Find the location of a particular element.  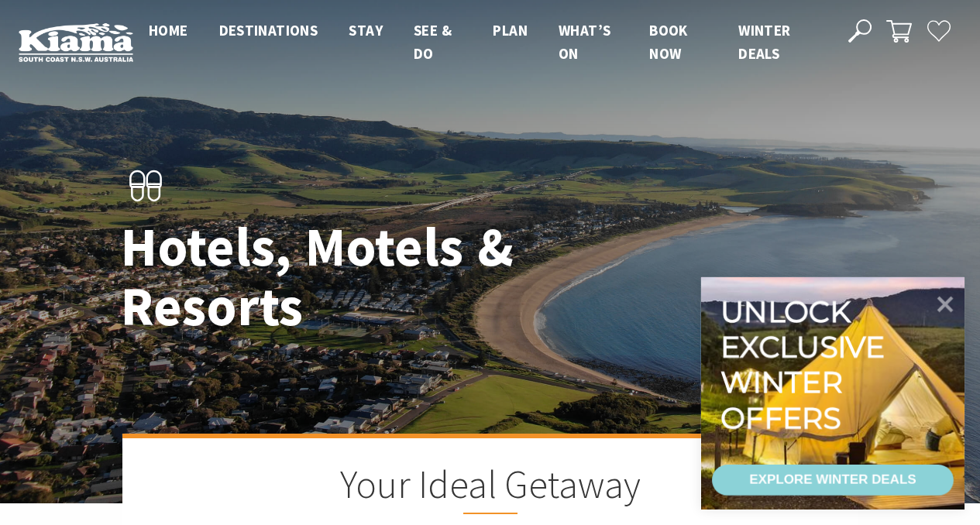

div: EXPLORE WINTER DEALS is located at coordinates (832, 480).